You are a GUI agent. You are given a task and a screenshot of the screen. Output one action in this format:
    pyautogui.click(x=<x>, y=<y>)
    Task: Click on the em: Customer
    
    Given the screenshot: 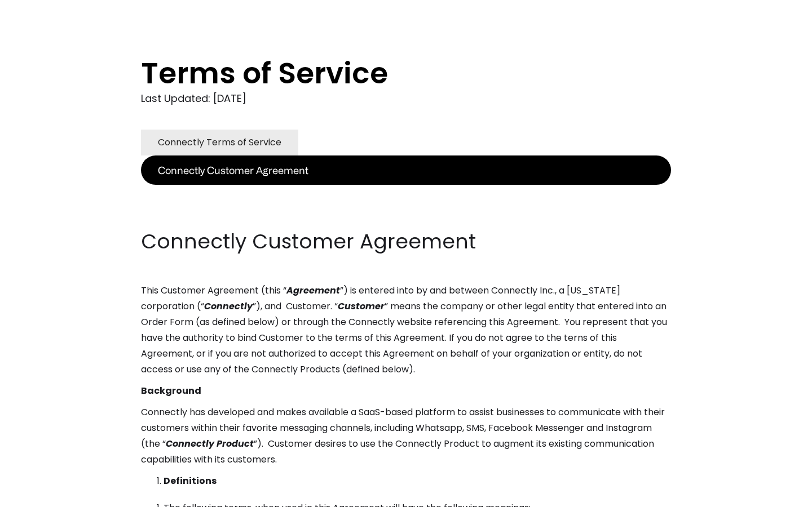 What is the action you would take?
    pyautogui.click(x=360, y=306)
    